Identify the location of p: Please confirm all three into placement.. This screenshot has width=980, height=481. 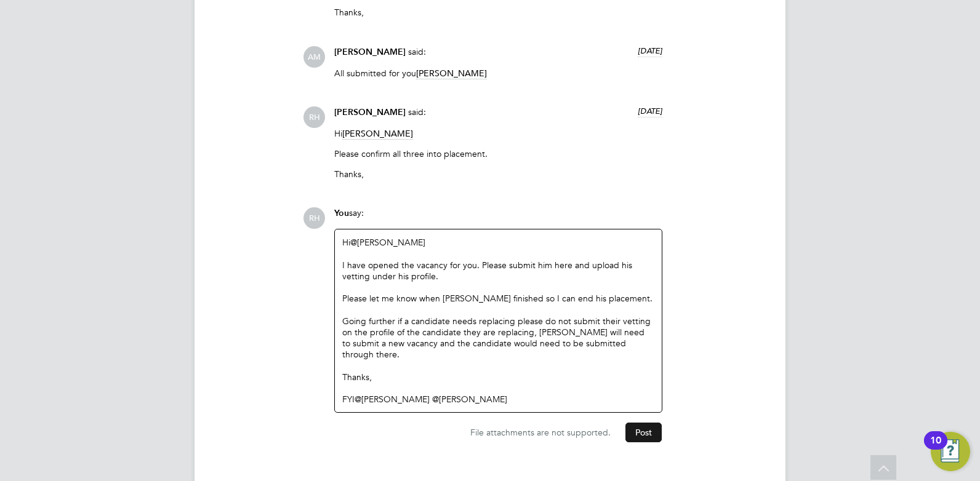
(498, 154).